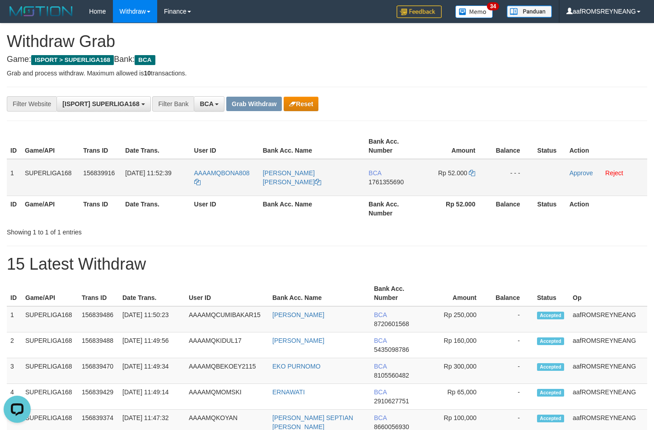 This screenshot has height=430, width=654. Describe the element at coordinates (14, 371) in the screenshot. I see `td: 3` at that location.